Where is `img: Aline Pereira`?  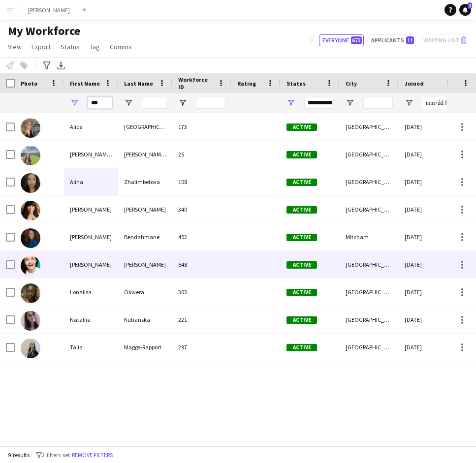
img: Aline Pereira is located at coordinates (30, 211).